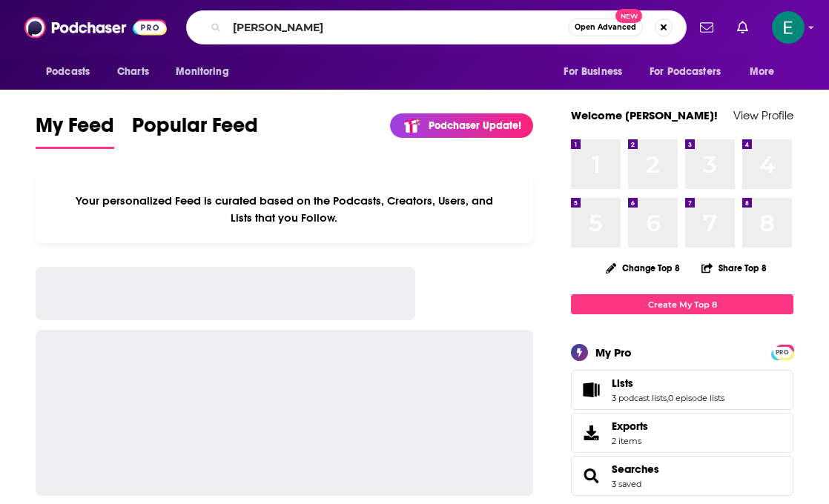 This screenshot has height=504, width=829. I want to click on button: Open AdvancedNew, so click(605, 27).